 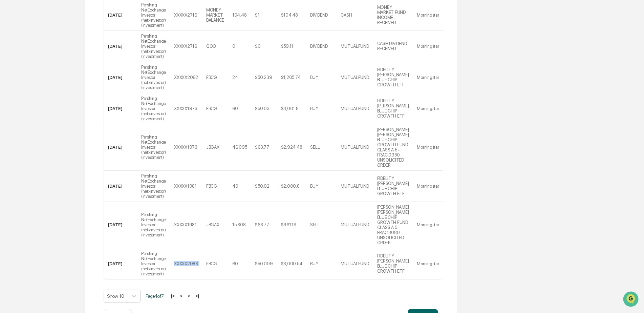 I want to click on div: $50.239, so click(x=263, y=77).